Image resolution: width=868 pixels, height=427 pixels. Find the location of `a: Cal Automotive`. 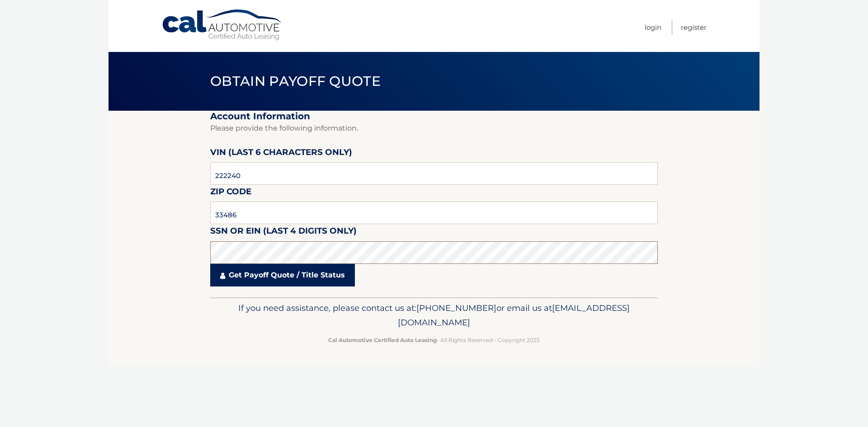

a: Cal Automotive is located at coordinates (222, 24).